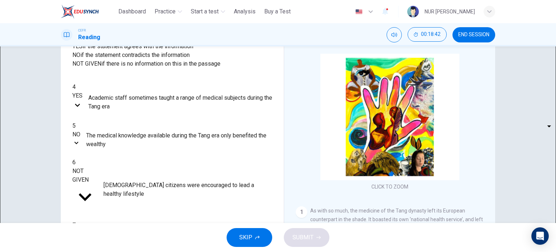 This screenshot has width=556, height=252. Describe the element at coordinates (74, 86) in the screenshot. I see `span: 4` at that location.